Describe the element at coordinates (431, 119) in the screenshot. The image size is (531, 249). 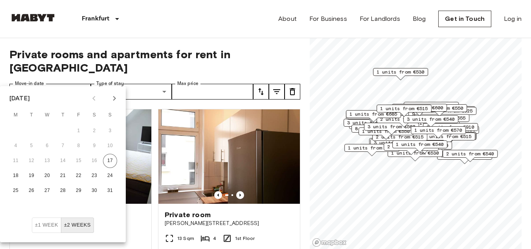
I see `span: 3 units from €540` at that location.